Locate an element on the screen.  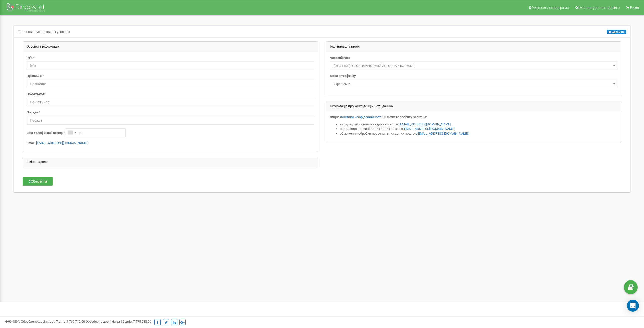
div: Зміна паролю is located at coordinates (171, 162).